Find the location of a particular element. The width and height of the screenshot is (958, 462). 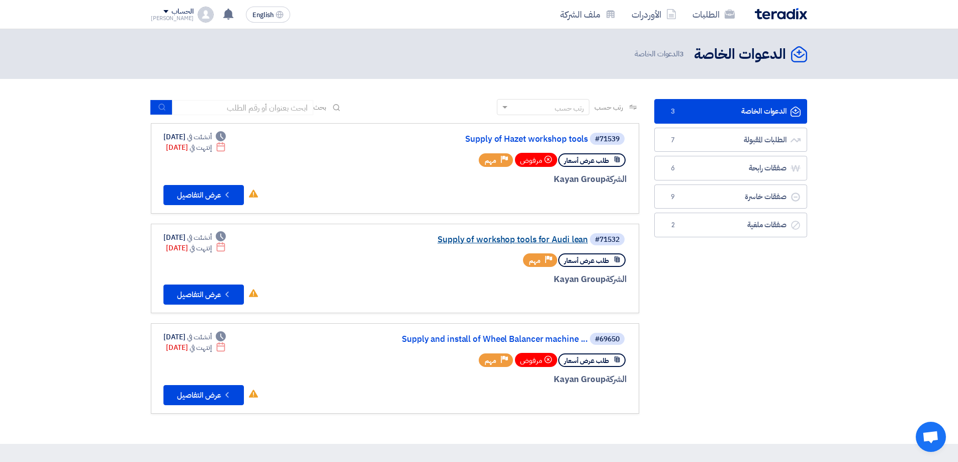

a: صفقات ملغية2 is located at coordinates (730, 225).